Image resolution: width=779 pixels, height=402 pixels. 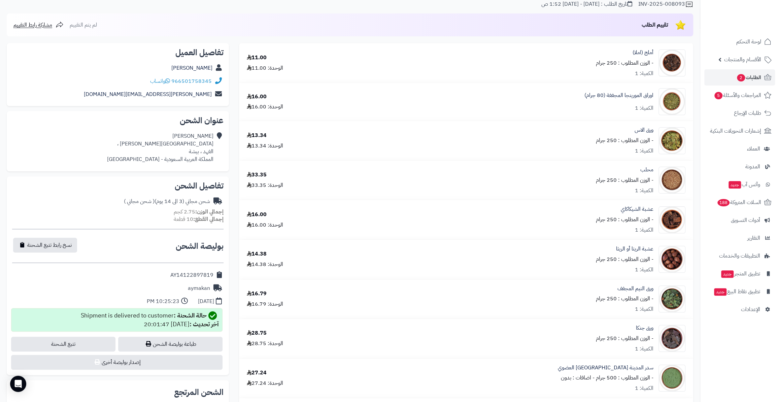 What do you see at coordinates (739, 77) in the screenshot?
I see `a: الطلبات2` at bounding box center [739, 77].